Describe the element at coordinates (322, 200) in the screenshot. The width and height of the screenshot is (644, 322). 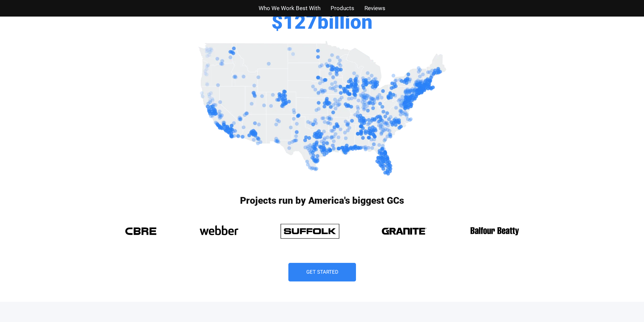
I see `h3: Projects run by America's biggest GCs` at that location.